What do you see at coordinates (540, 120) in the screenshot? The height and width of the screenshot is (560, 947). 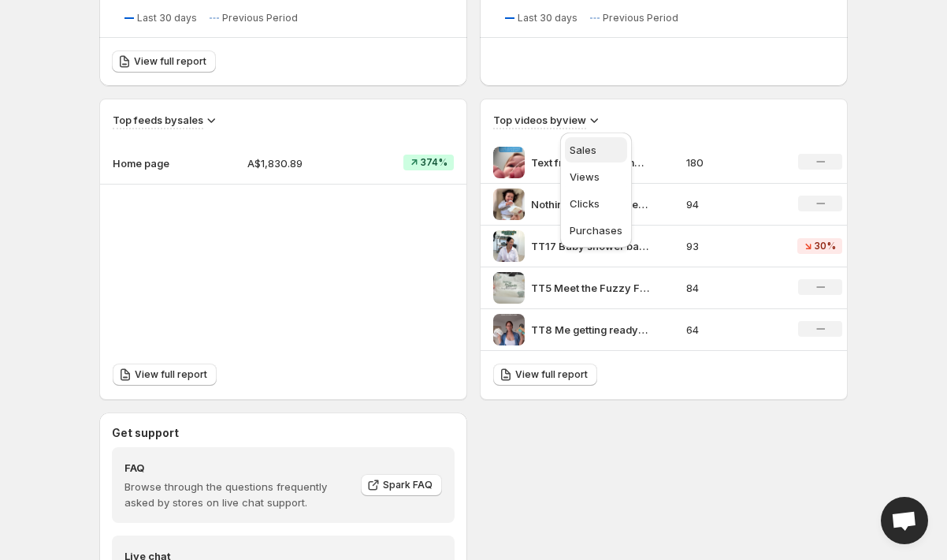 I see `h3: Top videos by view` at bounding box center [540, 120].